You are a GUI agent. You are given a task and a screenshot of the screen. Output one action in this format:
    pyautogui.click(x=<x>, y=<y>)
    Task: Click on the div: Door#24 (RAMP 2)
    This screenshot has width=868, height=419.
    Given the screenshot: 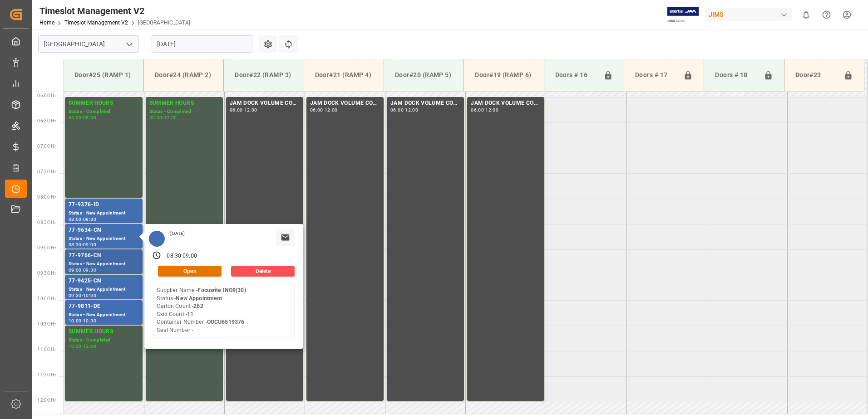 What is the action you would take?
    pyautogui.click(x=183, y=75)
    